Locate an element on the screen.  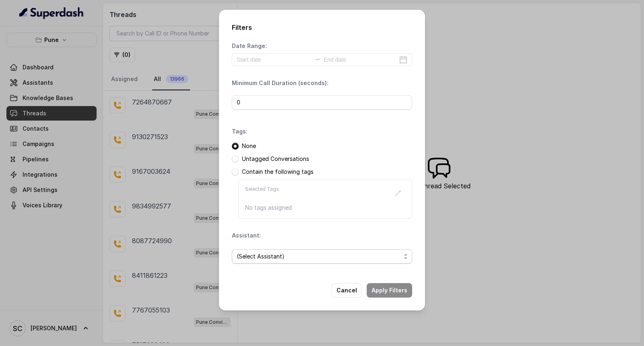
input: Start date is located at coordinates (274, 60).